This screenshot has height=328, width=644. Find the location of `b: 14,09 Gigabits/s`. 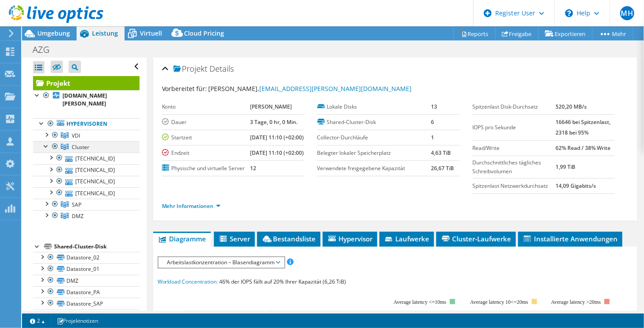

b: 14,09 Gigabits/s is located at coordinates (576, 186).